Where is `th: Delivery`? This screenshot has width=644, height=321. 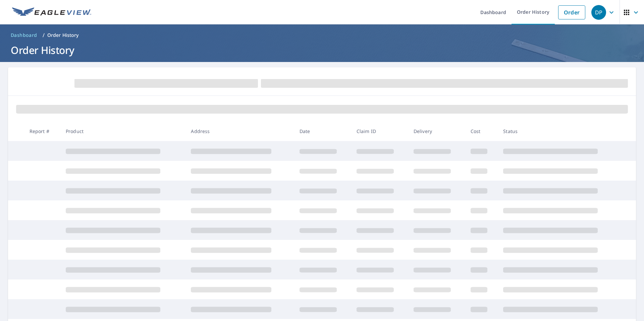
th: Delivery is located at coordinates (437, 131).